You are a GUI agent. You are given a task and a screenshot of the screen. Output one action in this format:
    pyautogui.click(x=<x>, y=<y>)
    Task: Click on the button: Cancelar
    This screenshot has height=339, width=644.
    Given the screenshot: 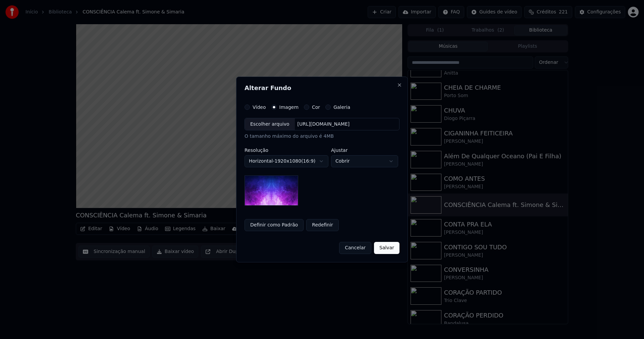 What is the action you would take?
    pyautogui.click(x=355, y=248)
    